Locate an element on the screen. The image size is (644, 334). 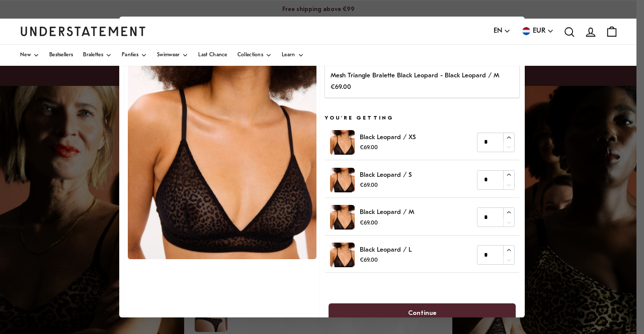
span: Learn is located at coordinates (288, 55).